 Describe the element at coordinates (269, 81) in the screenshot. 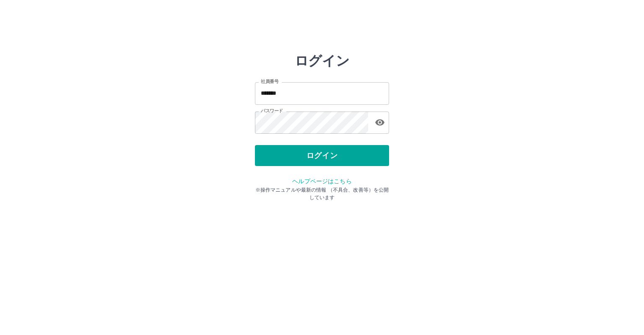

I see `label: 社員番号` at that location.